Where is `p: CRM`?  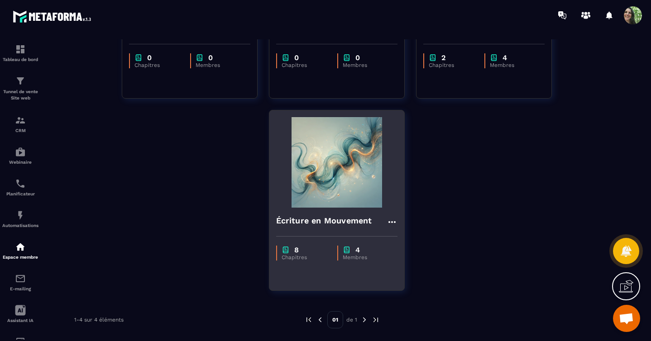 p: CRM is located at coordinates (20, 130).